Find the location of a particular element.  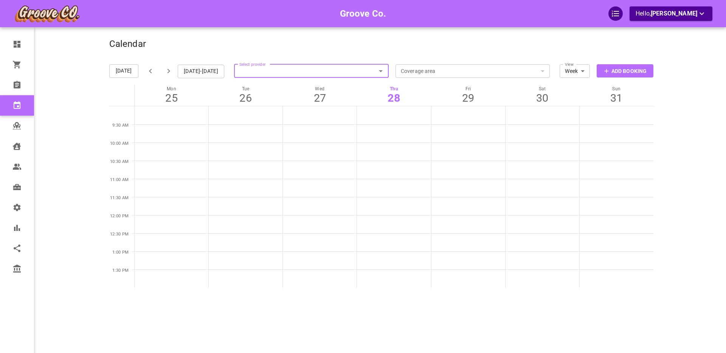

p: Tue is located at coordinates (246, 89).